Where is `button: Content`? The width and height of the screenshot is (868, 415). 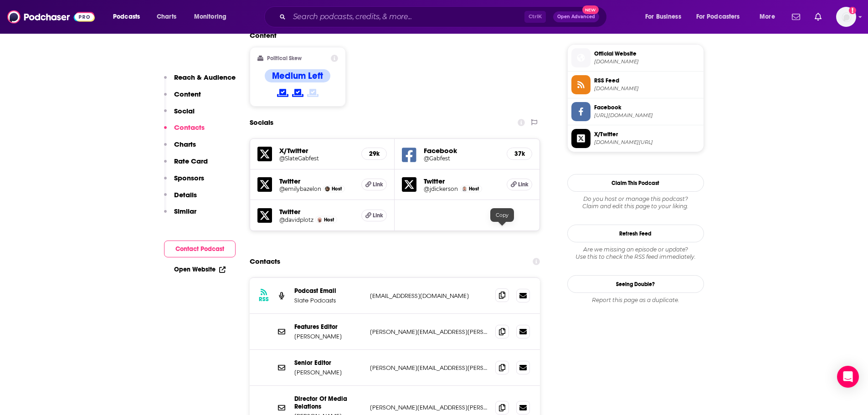
button: Content is located at coordinates (182, 98).